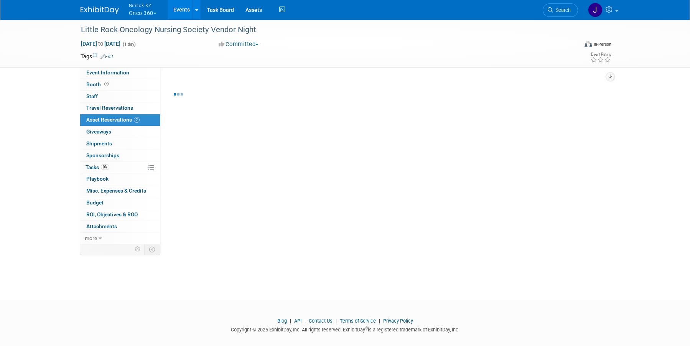  I want to click on img: Format-Inperson.png, so click(589, 44).